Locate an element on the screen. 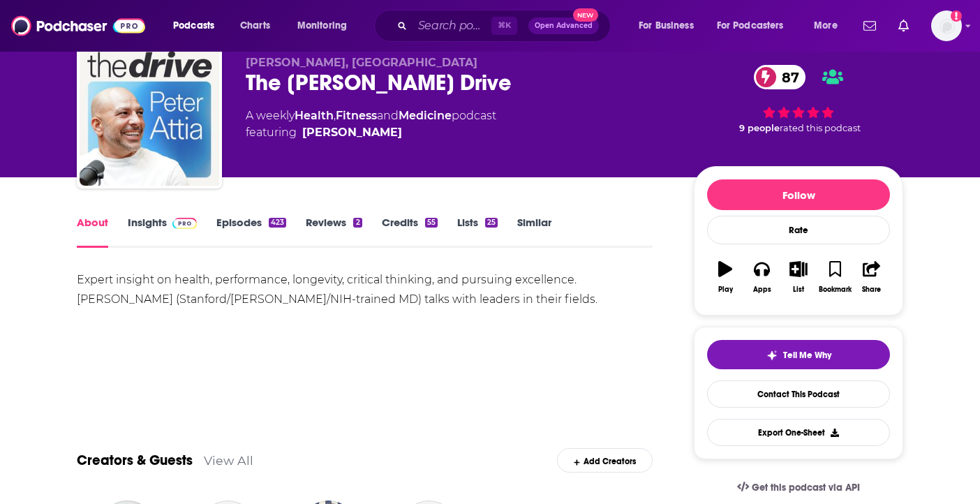 Image resolution: width=980 pixels, height=504 pixels. span: More is located at coordinates (826, 26).